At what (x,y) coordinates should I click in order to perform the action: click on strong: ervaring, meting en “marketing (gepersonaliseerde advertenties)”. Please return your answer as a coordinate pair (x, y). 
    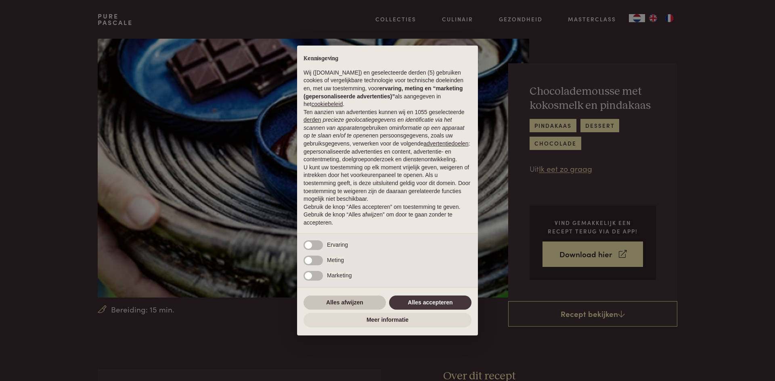
    Looking at the image, I should click on (383, 92).